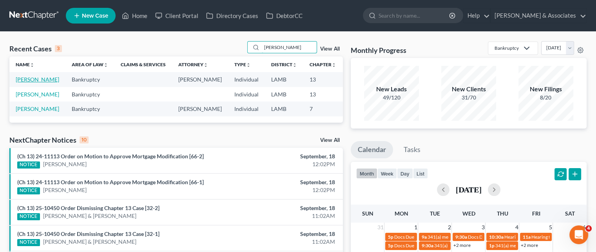 The image size is (596, 252). I want to click on a: DebtorCC, so click(284, 16).